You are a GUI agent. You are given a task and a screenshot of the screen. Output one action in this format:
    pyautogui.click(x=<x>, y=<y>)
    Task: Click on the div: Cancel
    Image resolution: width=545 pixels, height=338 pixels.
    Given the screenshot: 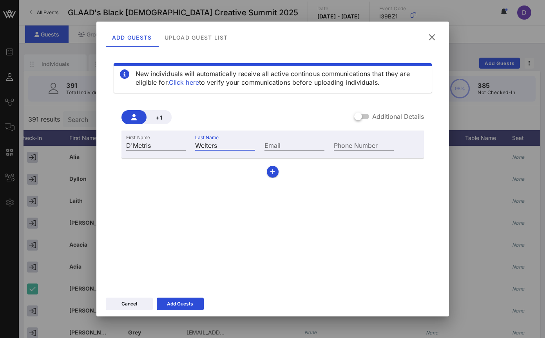 What is the action you would take?
    pyautogui.click(x=129, y=304)
    